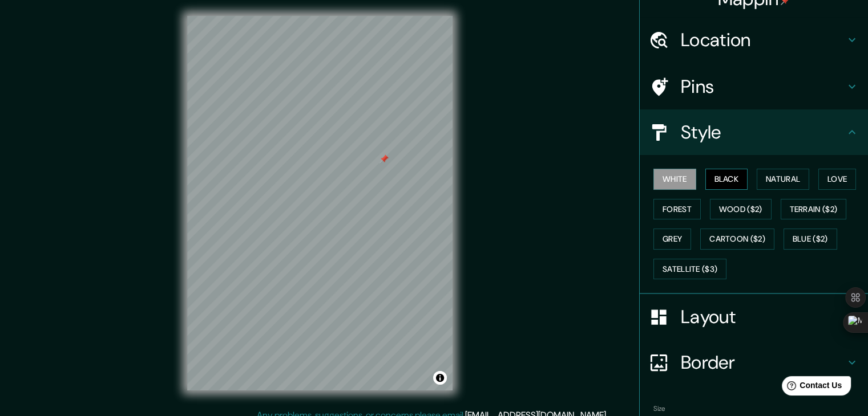 Image resolution: width=868 pixels, height=416 pixels. Describe the element at coordinates (753, 86) in the screenshot. I see `div: Pins` at that location.